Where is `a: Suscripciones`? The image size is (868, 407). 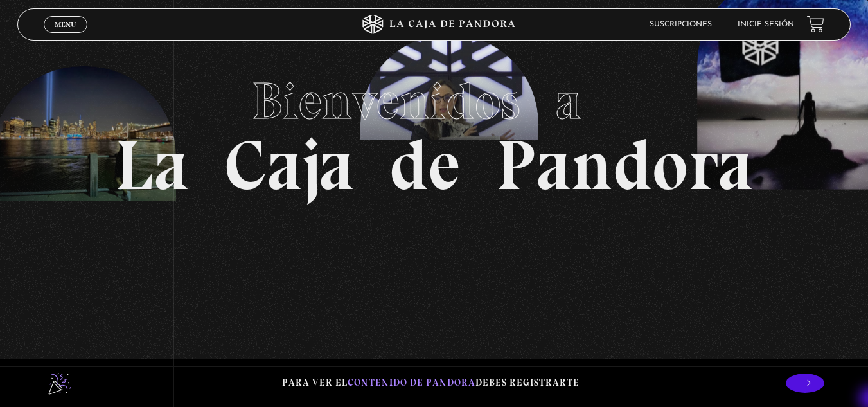 a: Suscripciones is located at coordinates (681, 24).